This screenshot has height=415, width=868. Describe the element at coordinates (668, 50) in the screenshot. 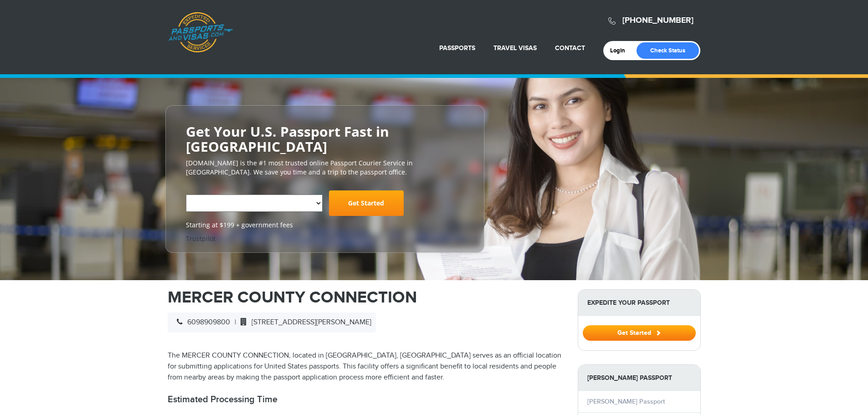

I see `a: Check Status` at that location.